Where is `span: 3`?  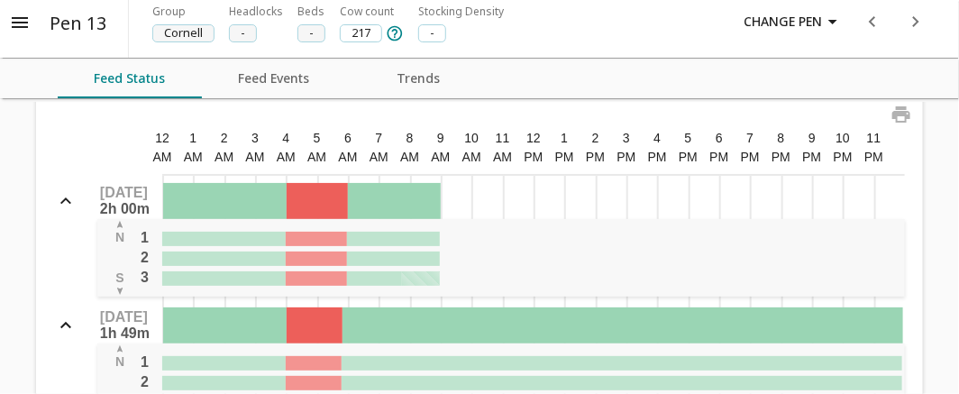
span: 3 is located at coordinates (144, 277).